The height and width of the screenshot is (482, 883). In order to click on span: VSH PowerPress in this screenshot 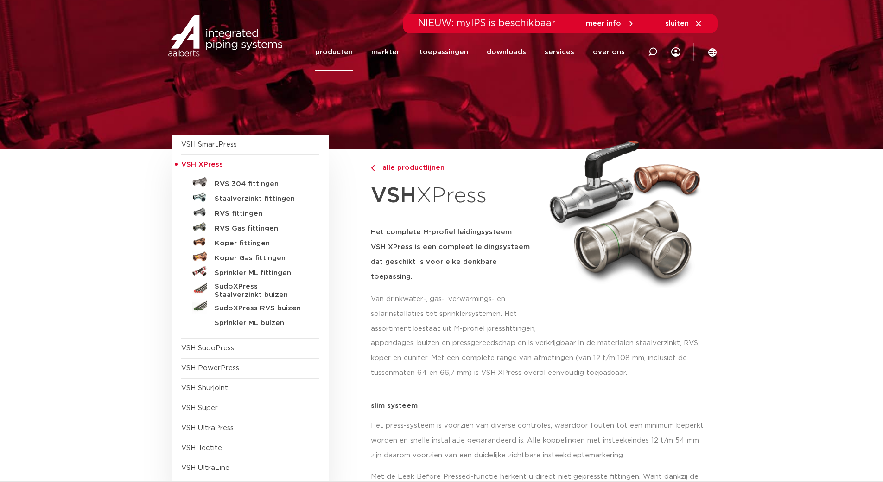, I will do `click(210, 368)`.